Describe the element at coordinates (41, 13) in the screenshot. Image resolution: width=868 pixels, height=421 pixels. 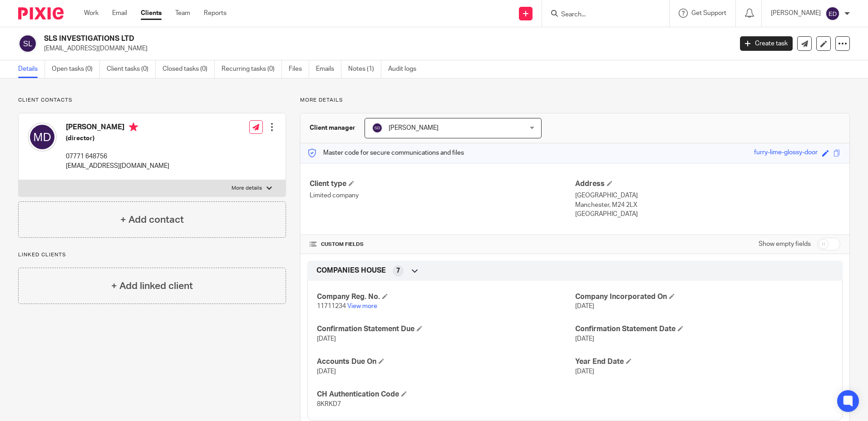
I see `img: Pixie` at that location.